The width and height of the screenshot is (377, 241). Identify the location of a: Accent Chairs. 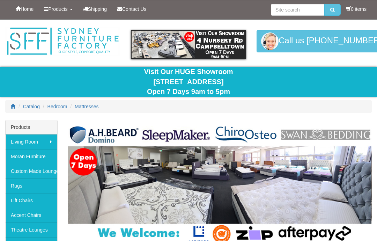
(31, 215).